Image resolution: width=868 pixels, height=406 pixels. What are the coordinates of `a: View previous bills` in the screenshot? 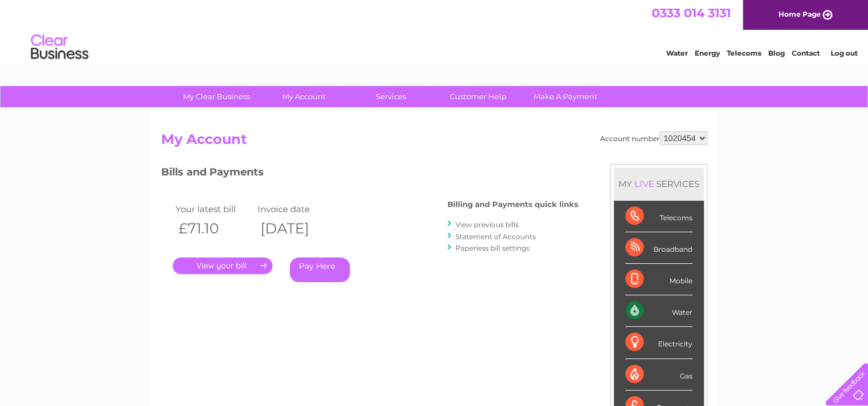 It's located at (487, 224).